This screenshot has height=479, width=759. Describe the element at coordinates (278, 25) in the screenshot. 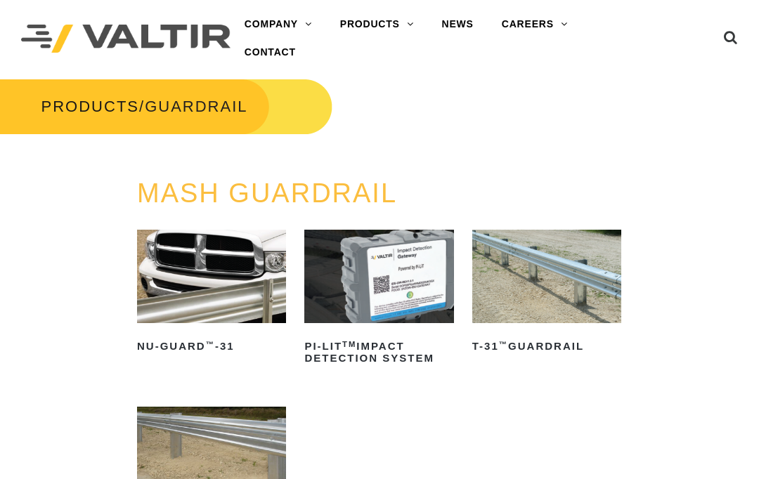

I see `a: COMPANY` at that location.